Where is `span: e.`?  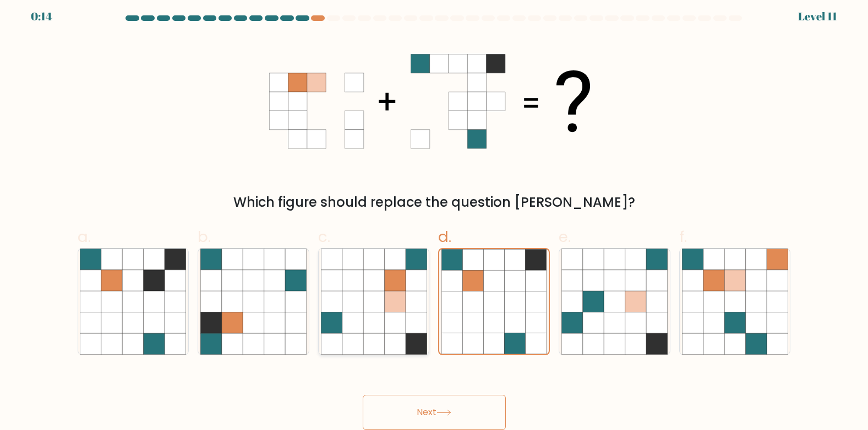 span: e. is located at coordinates (564, 236).